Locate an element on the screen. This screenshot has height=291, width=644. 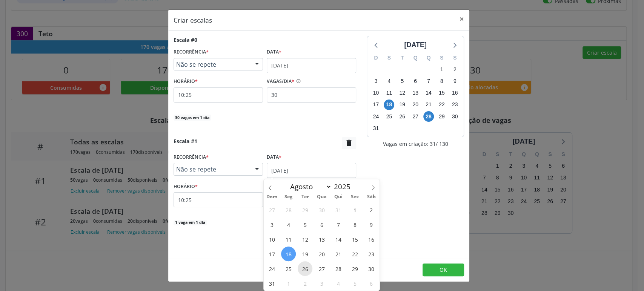
span: sexta-feira, 15 de agosto de 2025 is located at coordinates (442, 93).